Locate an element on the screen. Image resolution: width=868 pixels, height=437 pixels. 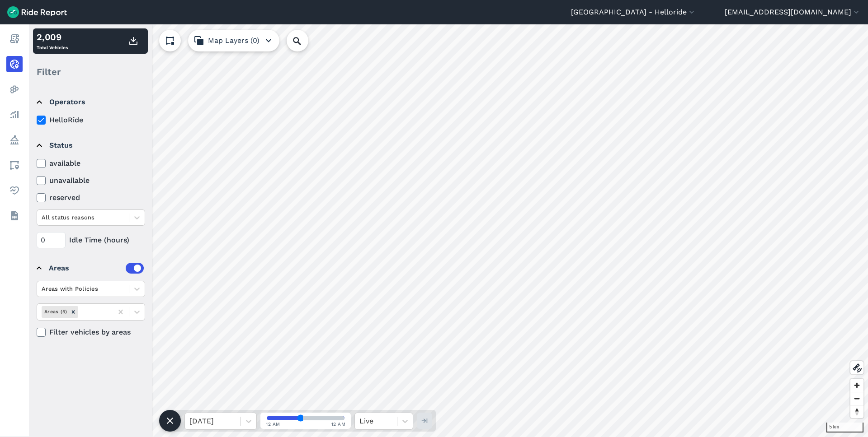
label: HelloRide is located at coordinates (91, 120).